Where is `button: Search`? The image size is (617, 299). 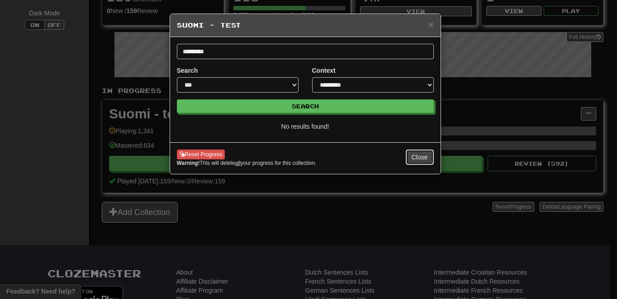 button: Search is located at coordinates (305, 106).